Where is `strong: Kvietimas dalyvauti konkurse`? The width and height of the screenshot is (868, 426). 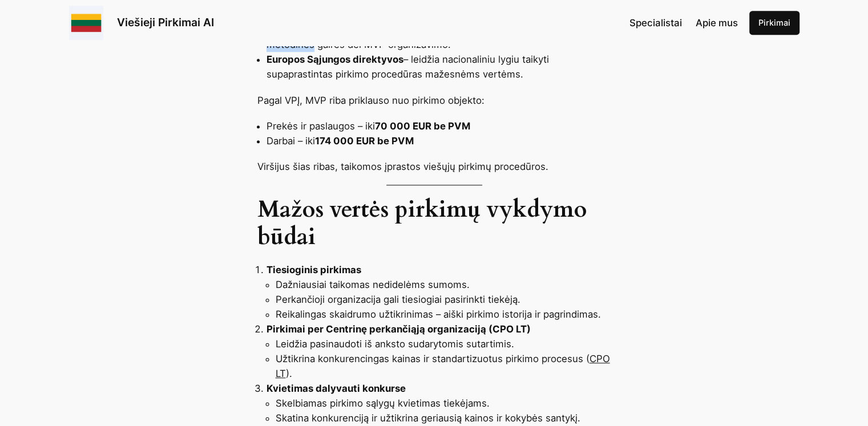
strong: Kvietimas dalyvauti konkurse is located at coordinates (337, 389).